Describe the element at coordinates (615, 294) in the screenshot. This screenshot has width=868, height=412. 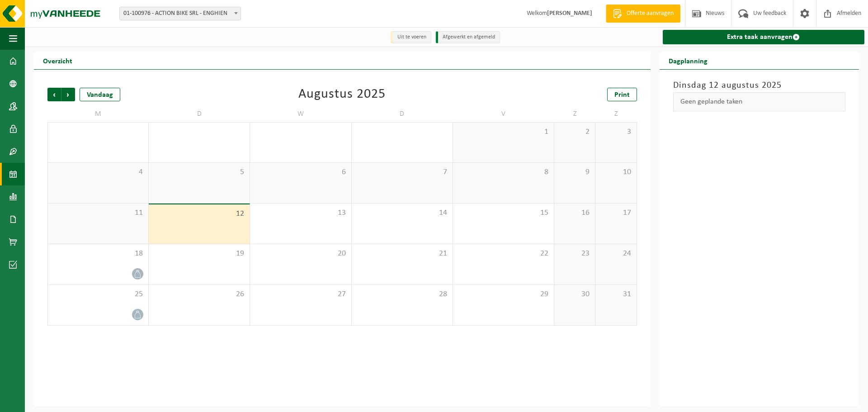
I see `span: 31` at that location.